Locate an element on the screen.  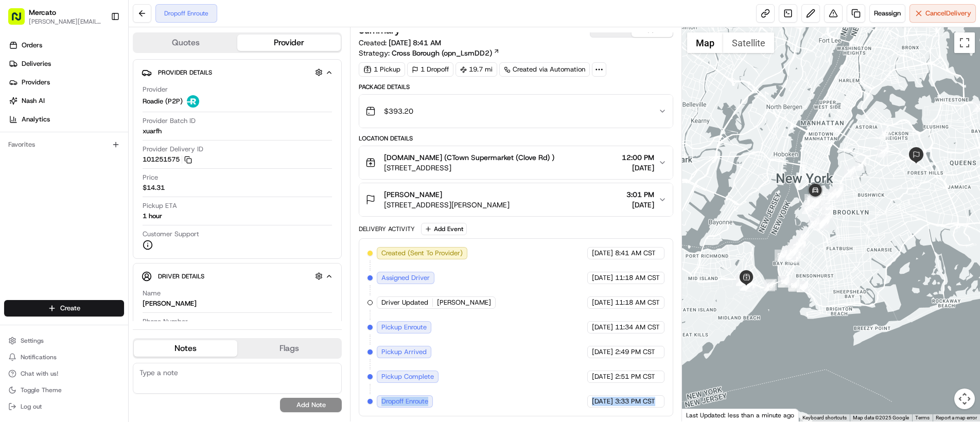
div: 51 is located at coordinates (783, 282).